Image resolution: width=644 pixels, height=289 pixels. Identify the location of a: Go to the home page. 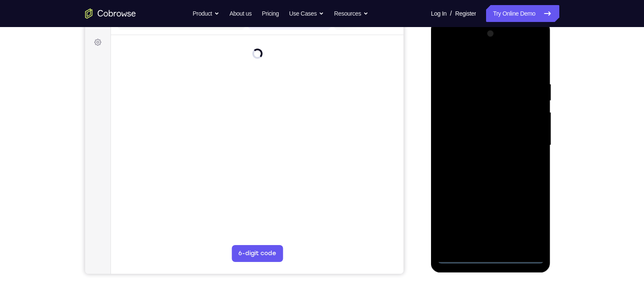
(111, 13).